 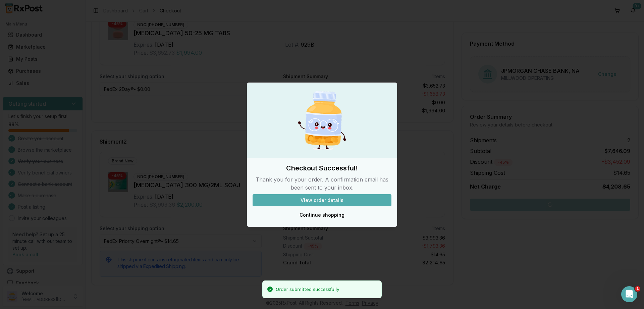 What do you see at coordinates (638, 289) in the screenshot?
I see `span: 1` at bounding box center [638, 289].